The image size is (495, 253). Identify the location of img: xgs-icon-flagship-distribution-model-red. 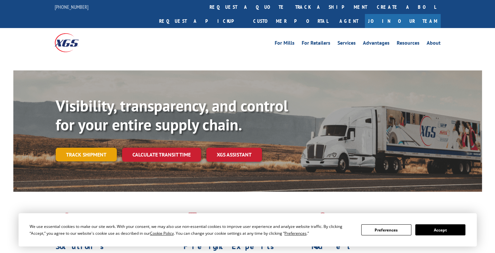
(323, 221).